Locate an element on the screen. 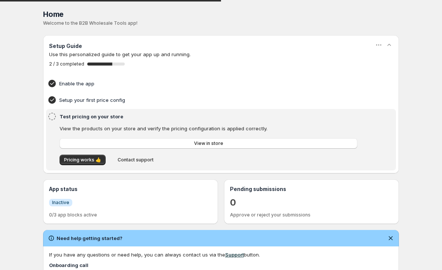 This screenshot has width=442, height=270. button: Dismiss notification is located at coordinates (391, 238).